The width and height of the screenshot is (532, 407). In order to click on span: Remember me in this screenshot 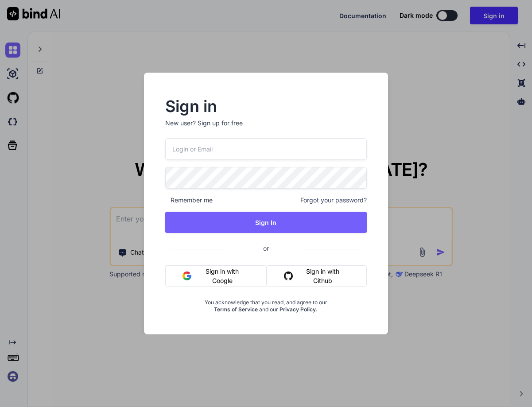, I will do `click(188, 200)`.